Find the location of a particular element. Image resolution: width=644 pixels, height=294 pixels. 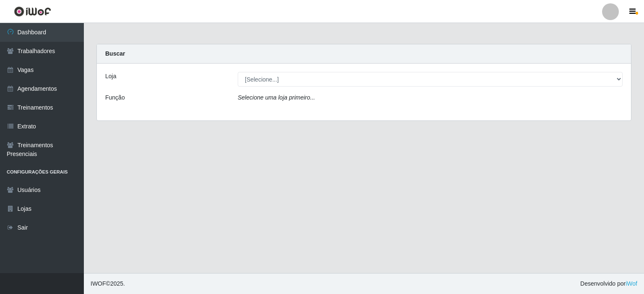

label: Função is located at coordinates (114, 97).